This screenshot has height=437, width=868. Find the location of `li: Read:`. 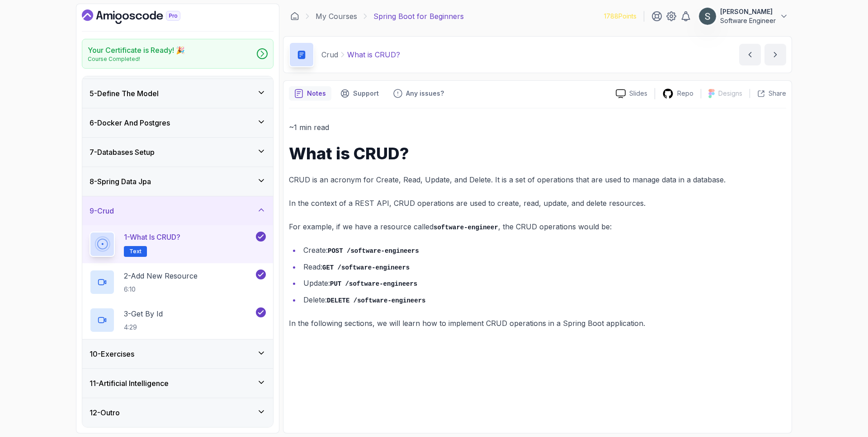

li: Read: is located at coordinates (543, 267).